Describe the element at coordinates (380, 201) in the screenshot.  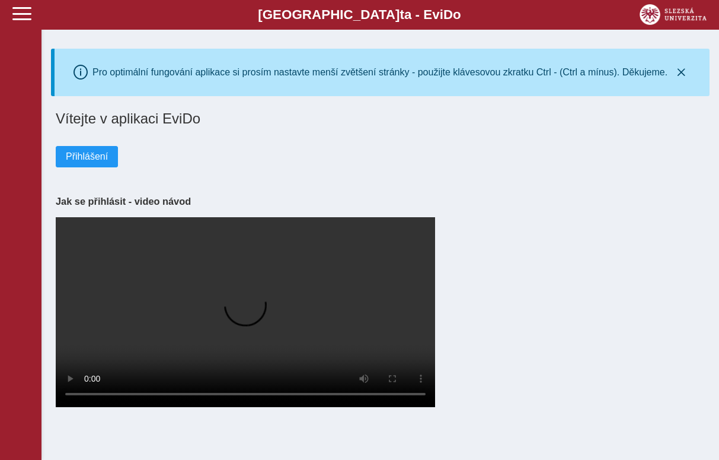
I see `h3: Jak se přihlásit - video návod` at that location.